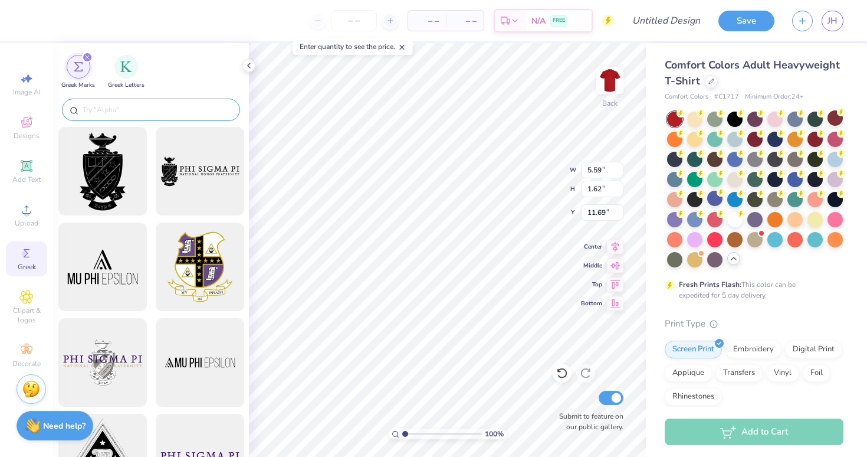 Image resolution: width=867 pixels, height=457 pixels. I want to click on label: Submit to feature on our public gallery., so click(588, 421).